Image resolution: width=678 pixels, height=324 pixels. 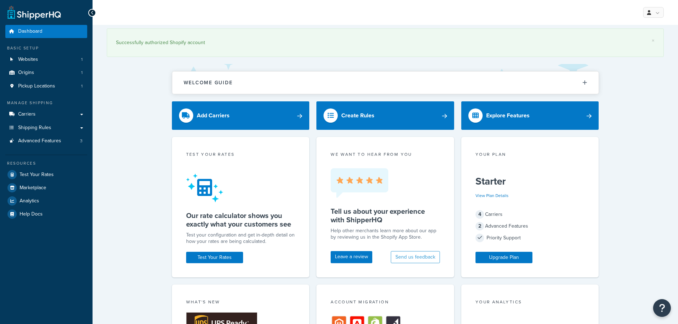 What do you see at coordinates (46, 214) in the screenshot?
I see `li: Help Docs` at bounding box center [46, 214].